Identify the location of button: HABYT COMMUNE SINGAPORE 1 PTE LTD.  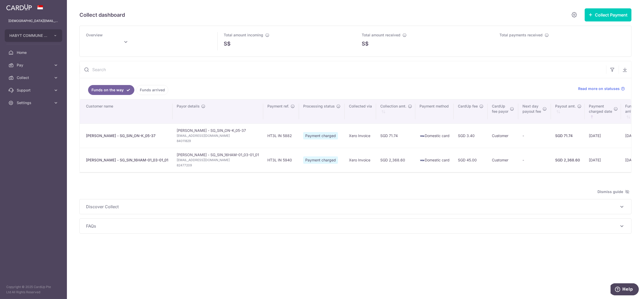
(34, 36).